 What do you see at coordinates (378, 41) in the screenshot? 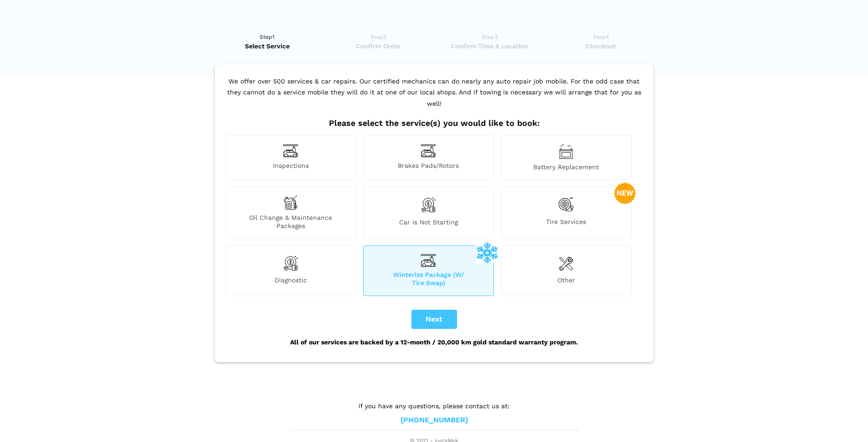
I see `a: Step2` at bounding box center [378, 41].